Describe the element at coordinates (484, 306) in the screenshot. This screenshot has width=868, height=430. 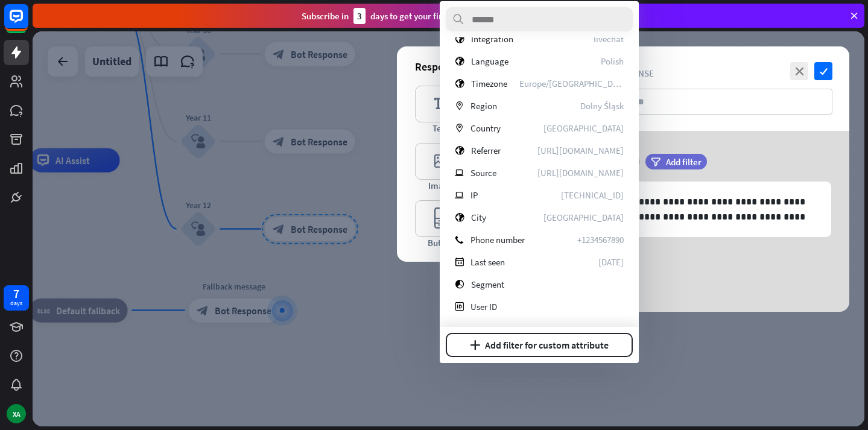
I see `span: User ID` at that location.